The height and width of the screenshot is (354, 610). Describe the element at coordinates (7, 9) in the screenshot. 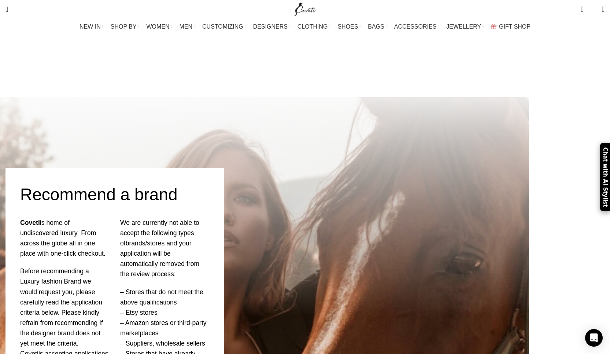

I see `div: Search` at that location.